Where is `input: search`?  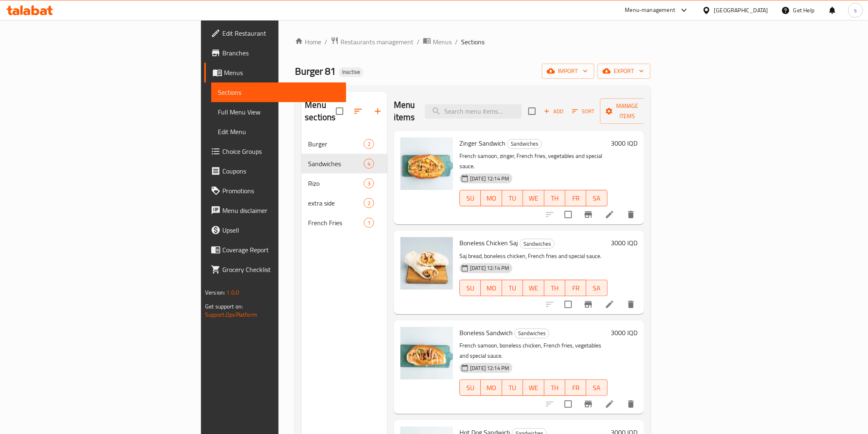 input: search is located at coordinates (474, 111).